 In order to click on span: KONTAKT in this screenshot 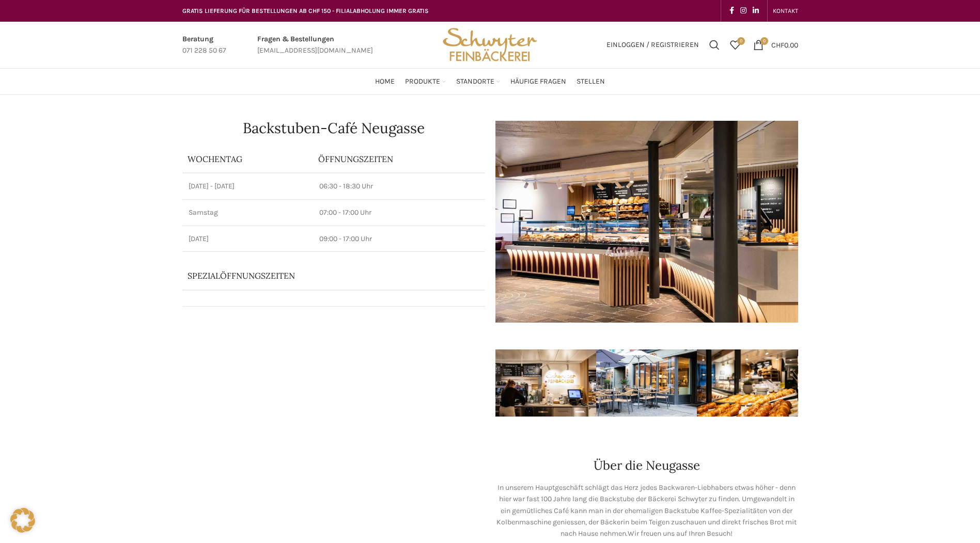, I will do `click(785, 11)`.